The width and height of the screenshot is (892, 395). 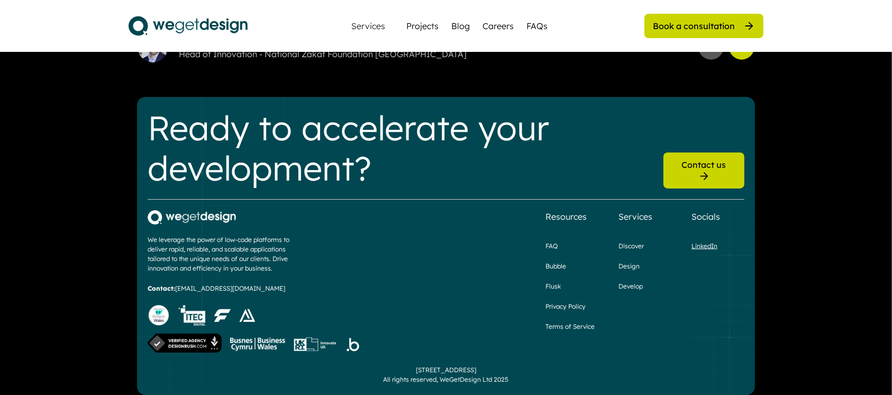 What do you see at coordinates (706, 216) in the screenshot?
I see `div: Socials` at bounding box center [706, 216].